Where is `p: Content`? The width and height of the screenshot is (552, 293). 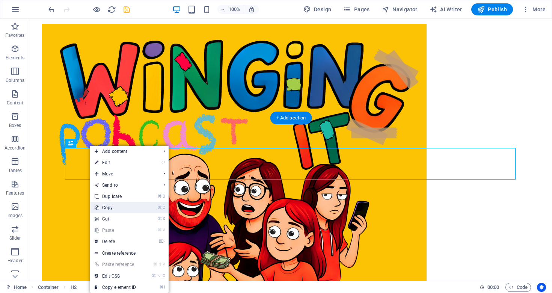 p: Content is located at coordinates (15, 103).